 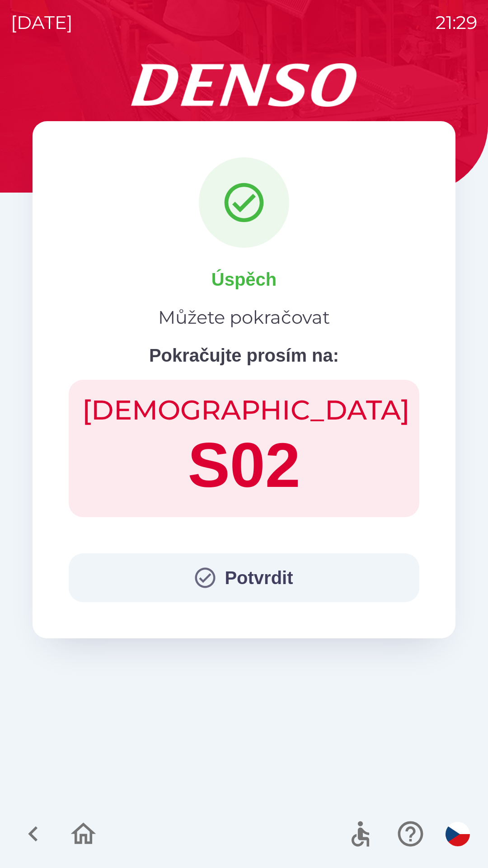 What do you see at coordinates (457, 22) in the screenshot?
I see `p: 21:29` at bounding box center [457, 22].